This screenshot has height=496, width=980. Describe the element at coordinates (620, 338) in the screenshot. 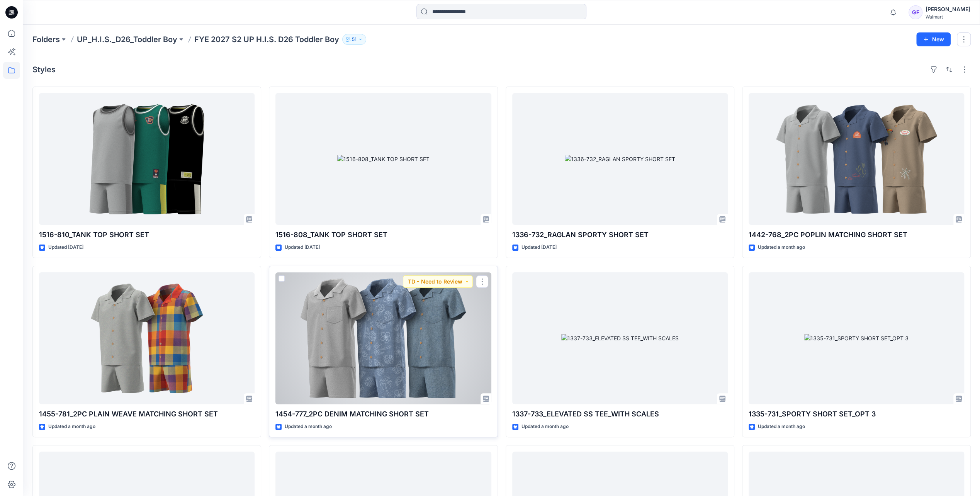

I see `a: 1337-733_ELEVATED SS TEE_WITH SCALES` at that location.